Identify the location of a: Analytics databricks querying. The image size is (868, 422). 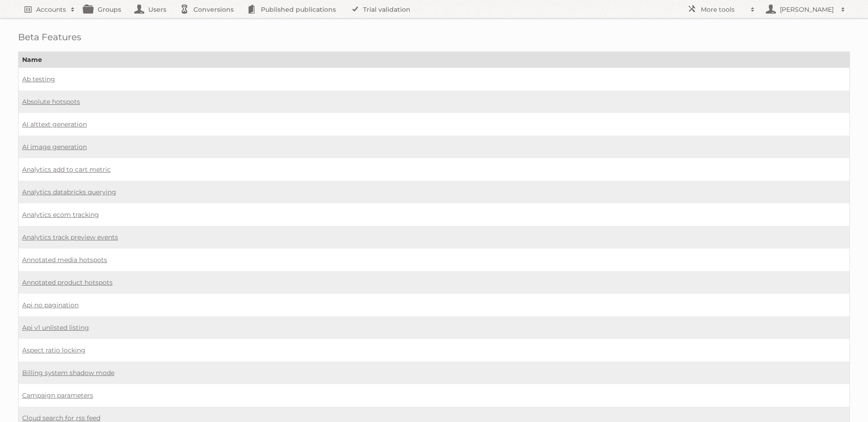
(69, 192).